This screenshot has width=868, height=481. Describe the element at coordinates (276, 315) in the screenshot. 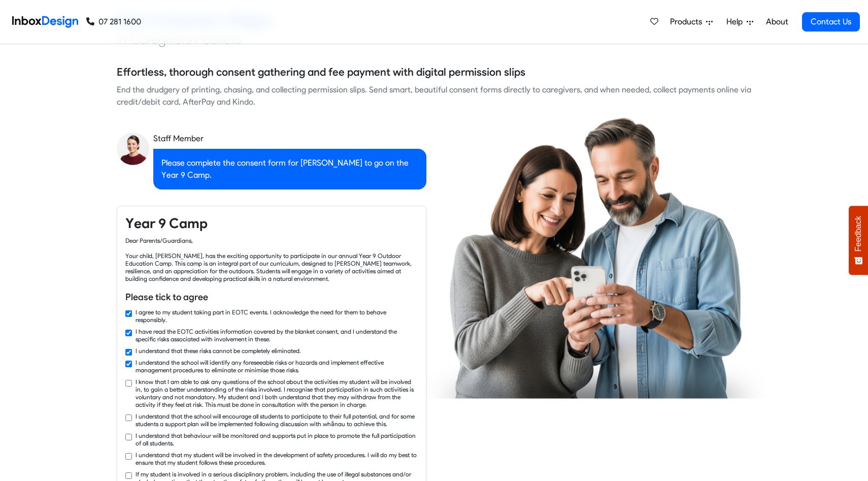

I see `label: I agree to my student taking part in EOTC events. I acknowledge the need for them to behave respo...` at that location.